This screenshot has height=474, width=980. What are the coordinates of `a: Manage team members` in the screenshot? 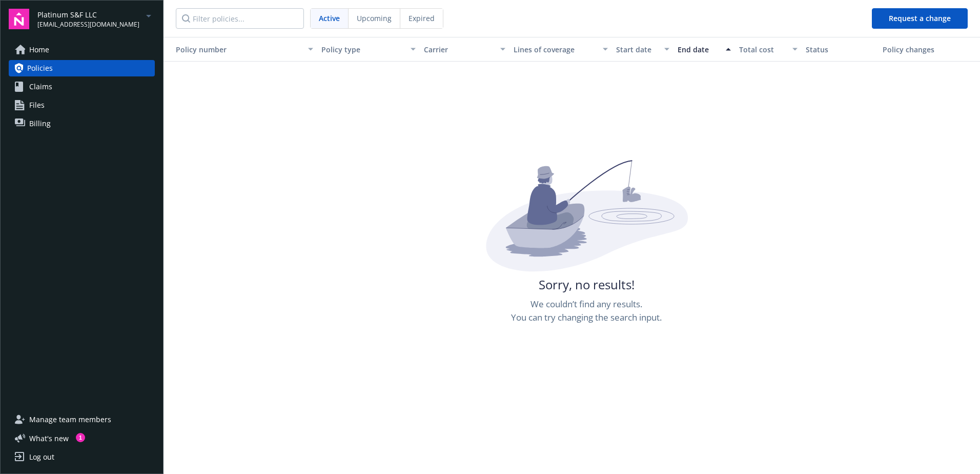 It's located at (82, 420).